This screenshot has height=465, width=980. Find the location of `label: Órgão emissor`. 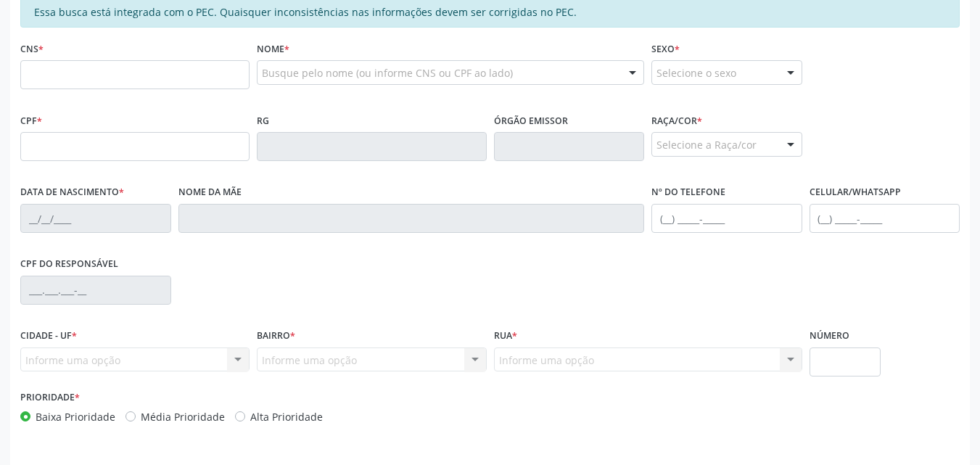

label: Órgão emissor is located at coordinates (531, 120).